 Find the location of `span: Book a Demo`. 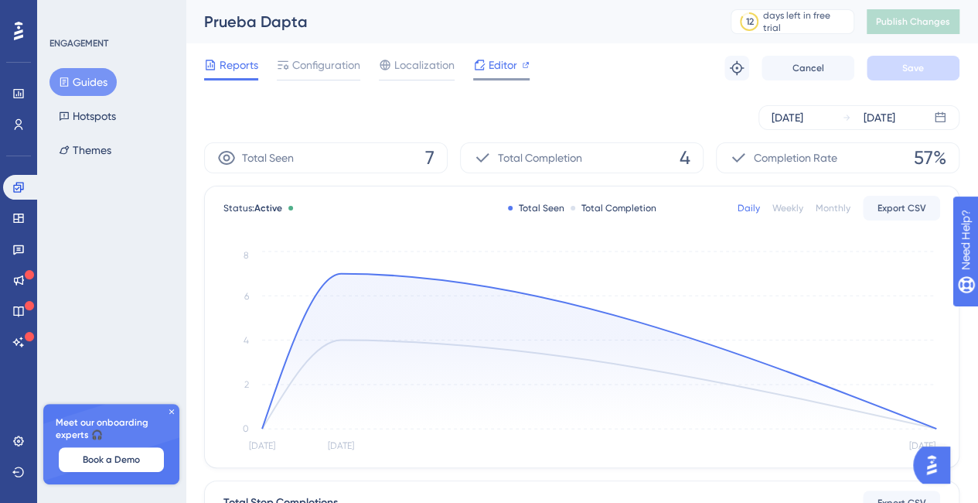

span: Book a Demo is located at coordinates (111, 459).